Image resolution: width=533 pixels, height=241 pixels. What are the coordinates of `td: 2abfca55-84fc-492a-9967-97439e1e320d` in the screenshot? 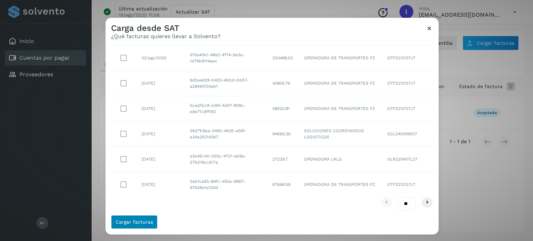 It's located at (226, 185).